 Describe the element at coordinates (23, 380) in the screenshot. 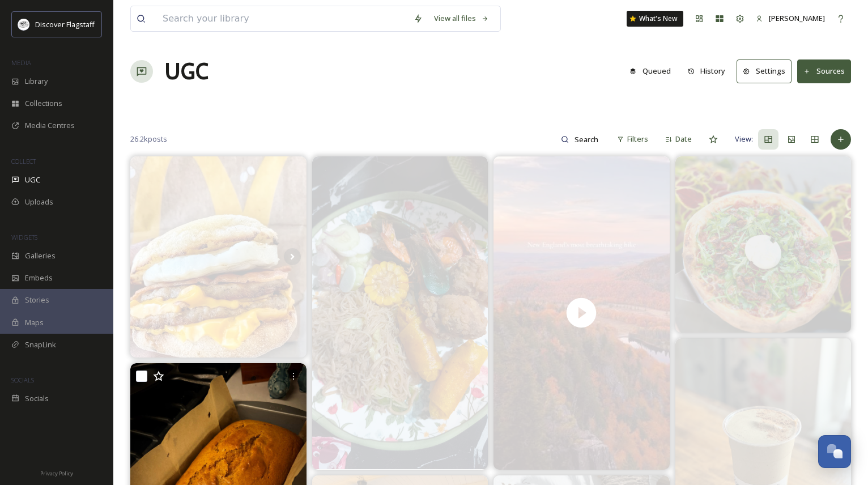

I see `span: SOCIALS` at that location.